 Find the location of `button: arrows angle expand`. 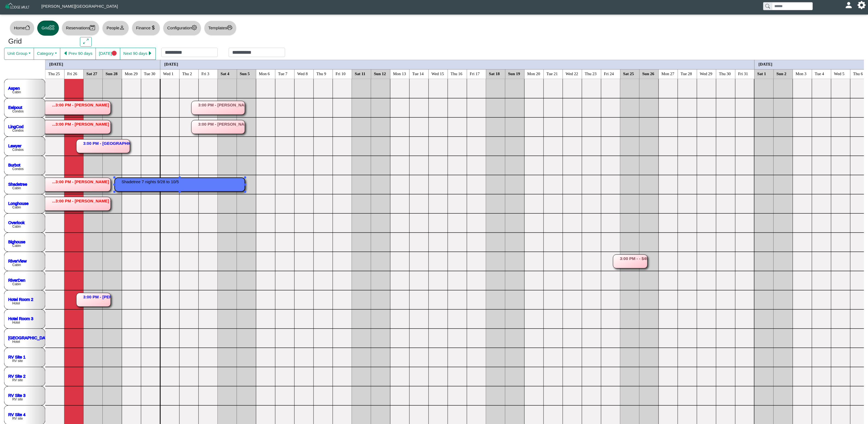

button: arrows angle expand is located at coordinates (86, 42).